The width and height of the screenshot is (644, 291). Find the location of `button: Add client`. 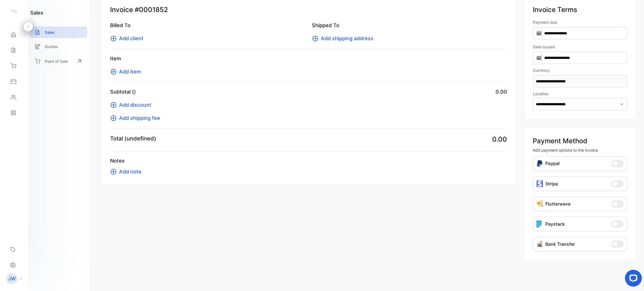

button: Add client is located at coordinates (128, 38).